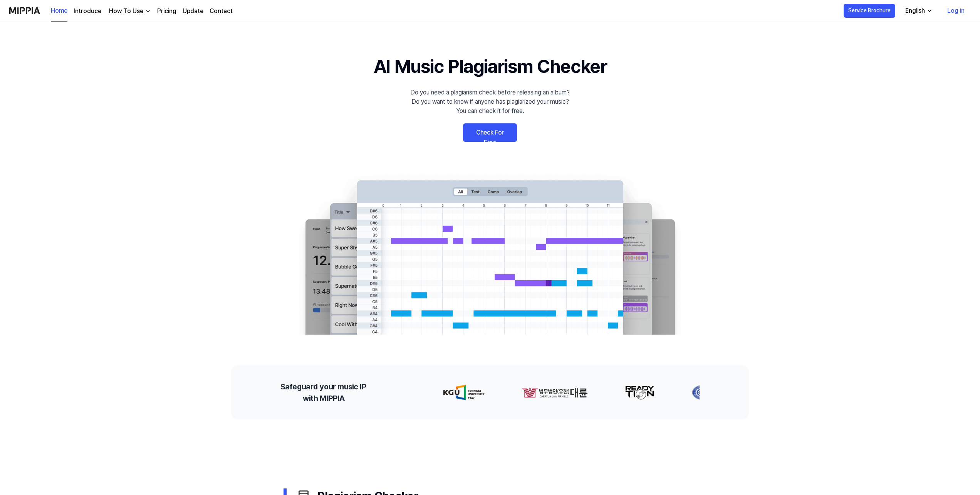 This screenshot has width=980, height=495. I want to click on img: down, so click(148, 11).